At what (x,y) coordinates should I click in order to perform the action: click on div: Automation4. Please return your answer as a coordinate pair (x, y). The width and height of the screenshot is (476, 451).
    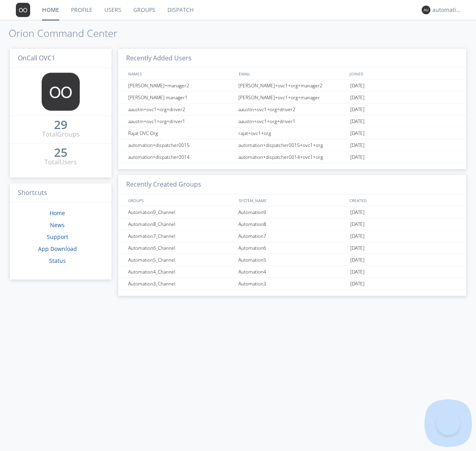
    Looking at the image, I should click on (293, 272).